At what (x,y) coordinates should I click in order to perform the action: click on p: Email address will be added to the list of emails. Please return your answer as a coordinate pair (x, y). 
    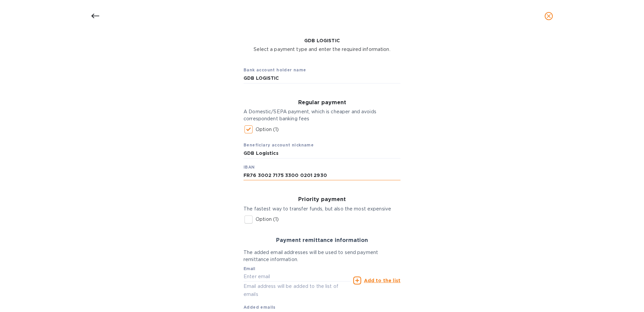
    Looking at the image, I should click on (297, 290).